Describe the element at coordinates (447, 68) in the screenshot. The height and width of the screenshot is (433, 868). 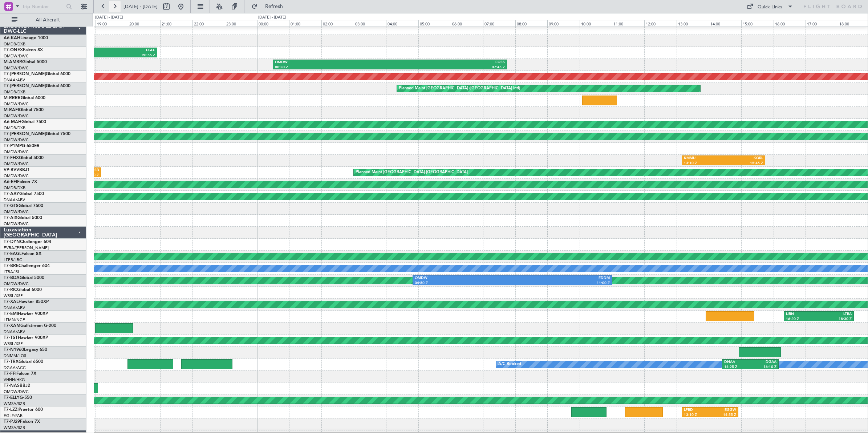
I see `div: 07:45 Z` at that location.